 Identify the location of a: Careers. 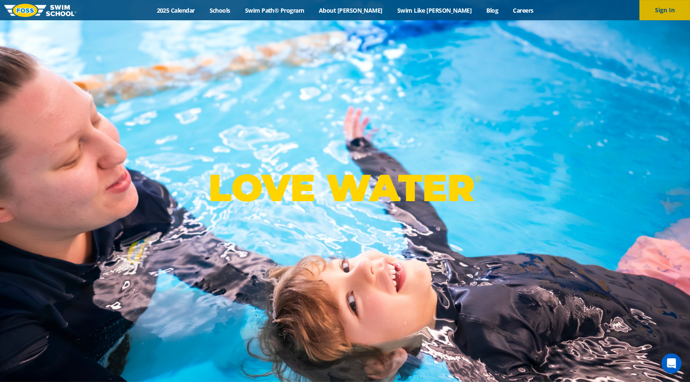
(523, 10).